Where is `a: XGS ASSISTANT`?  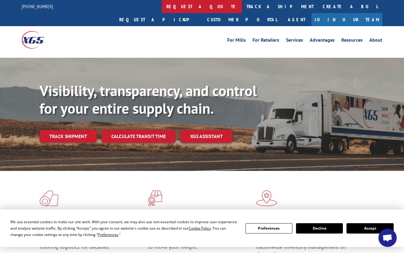 a: XGS ASSISTANT is located at coordinates (206, 136).